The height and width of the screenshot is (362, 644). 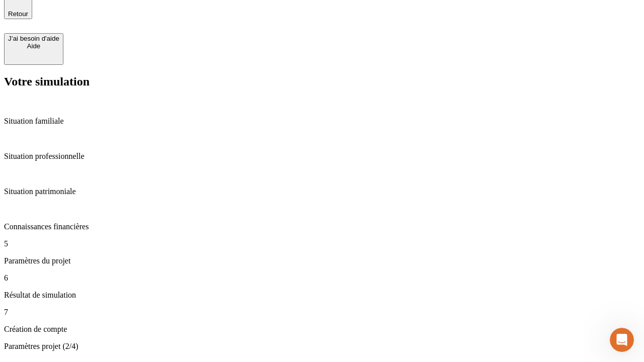 I want to click on p: Résultat de simulation, so click(x=322, y=295).